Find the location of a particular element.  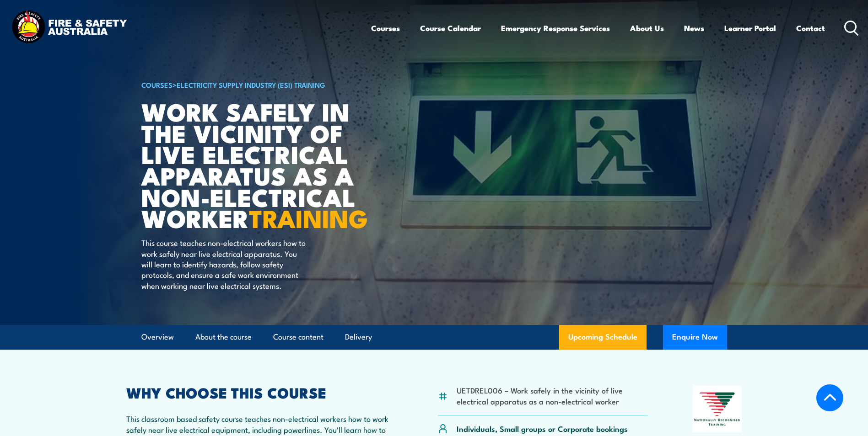

a: Courses is located at coordinates (385, 28).